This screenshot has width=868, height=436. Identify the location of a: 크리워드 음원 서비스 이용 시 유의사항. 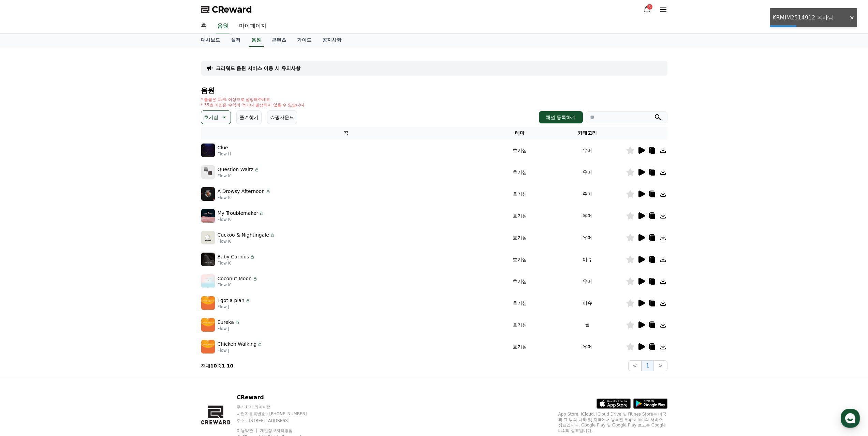
(259, 68).